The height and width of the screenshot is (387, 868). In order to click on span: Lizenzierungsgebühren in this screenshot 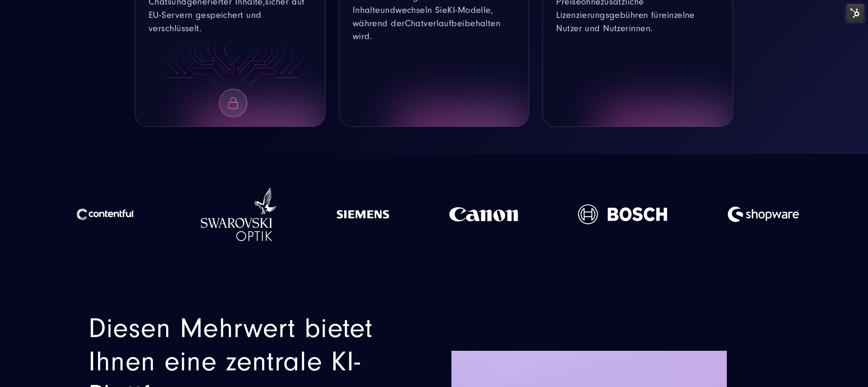, I will do `click(602, 15)`.